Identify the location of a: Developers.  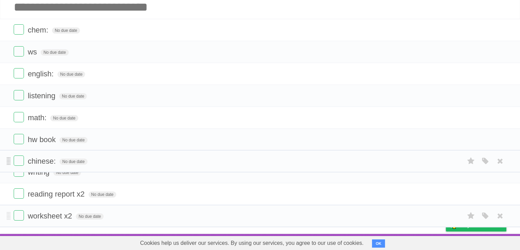
(391, 242).